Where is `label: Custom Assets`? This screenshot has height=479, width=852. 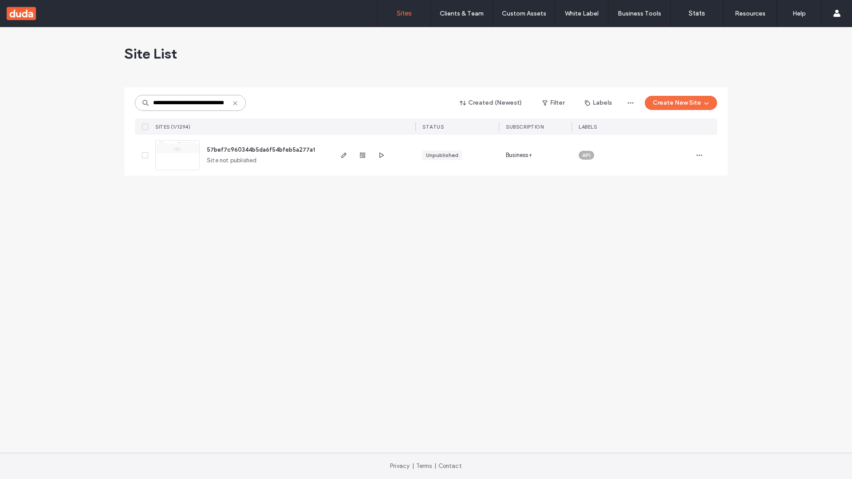 label: Custom Assets is located at coordinates (524, 13).